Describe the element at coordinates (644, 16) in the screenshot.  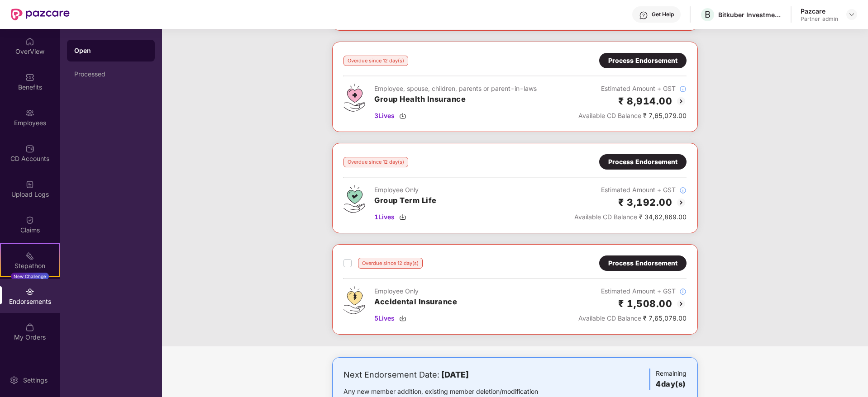
I see `img: svg+xml;base64,PHN2ZyBpZD0iSGVscC0zMngzMiIgeG1sbnM9Imh0dHA6Ly93d3cudzMub3JnLzIwMDAvc3ZnIiB3aWR0aD...` at that location.